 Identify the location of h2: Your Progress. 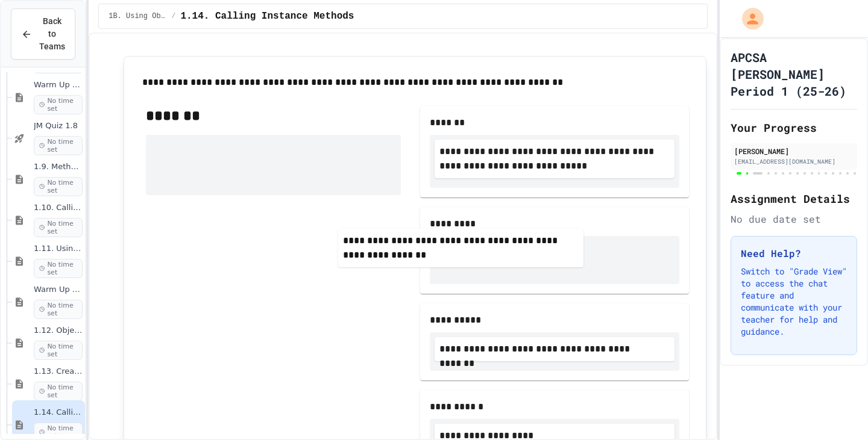
(794, 128).